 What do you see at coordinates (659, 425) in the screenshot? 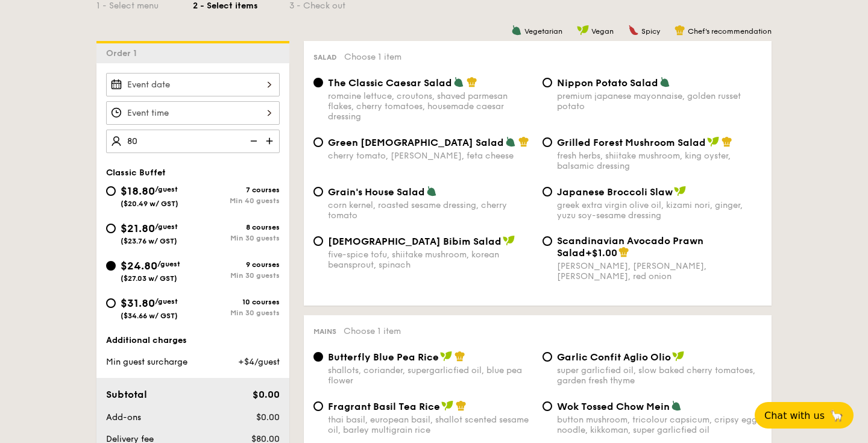
I see `div: button mushroom, tricolour capsicum, cripsy egg noodle, kikkoman, super garlicfied oil` at bounding box center [659, 425].